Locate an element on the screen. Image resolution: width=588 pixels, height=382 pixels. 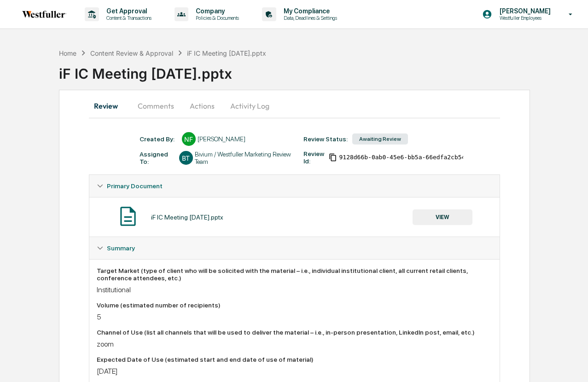
span: Primary Document is located at coordinates (135, 186).